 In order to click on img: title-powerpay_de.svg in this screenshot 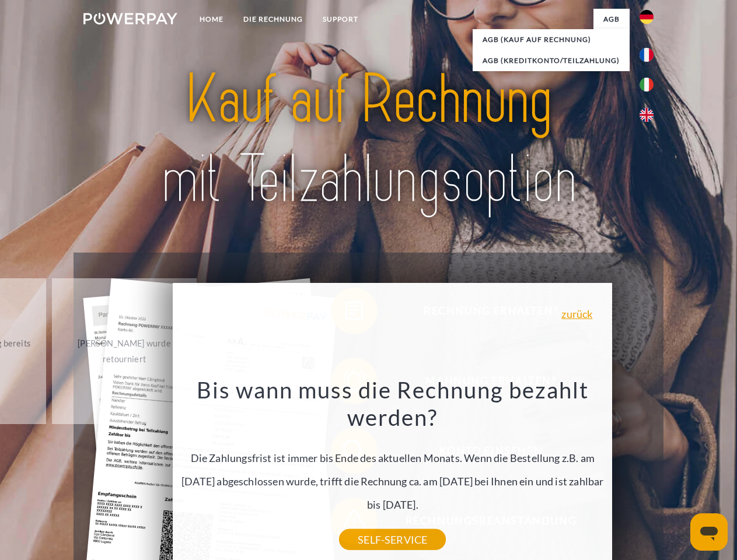, I will do `click(368, 140)`.